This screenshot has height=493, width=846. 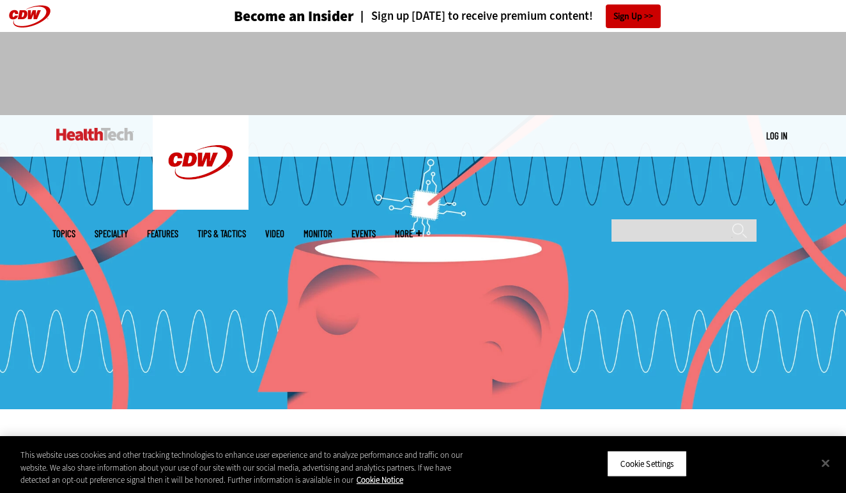 What do you see at coordinates (270, 16) in the screenshot?
I see `a: Become an Insider` at bounding box center [270, 16].